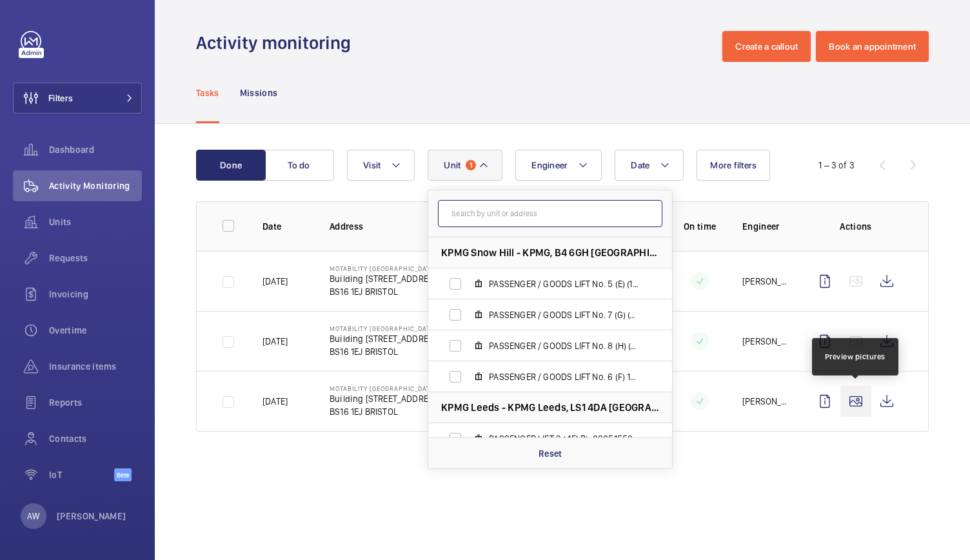 The height and width of the screenshot is (560, 970). I want to click on span: 1, so click(471, 165).